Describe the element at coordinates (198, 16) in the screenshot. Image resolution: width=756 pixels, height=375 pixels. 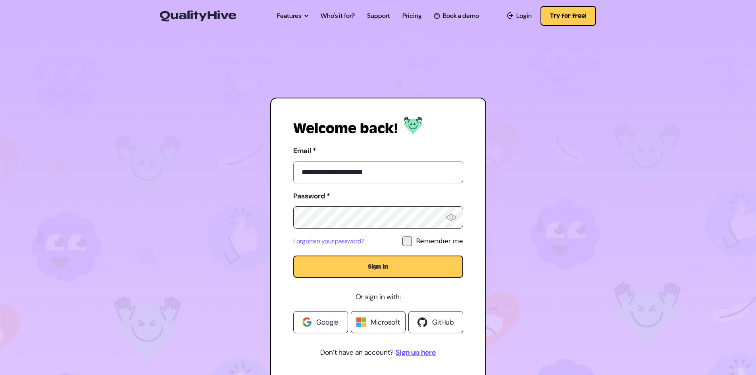
I see `img: QualityHive - Bug Tracking Tool` at that location.